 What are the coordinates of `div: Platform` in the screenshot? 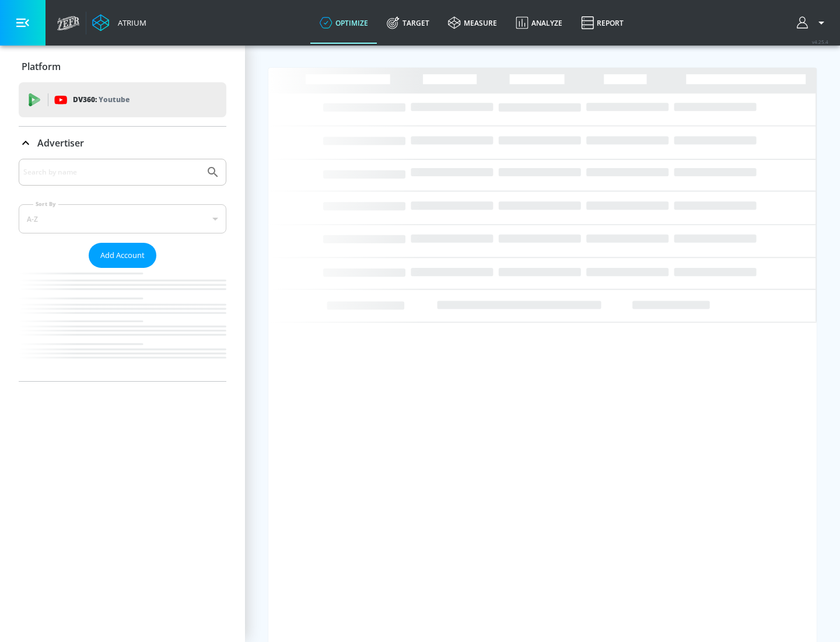 It's located at (123, 67).